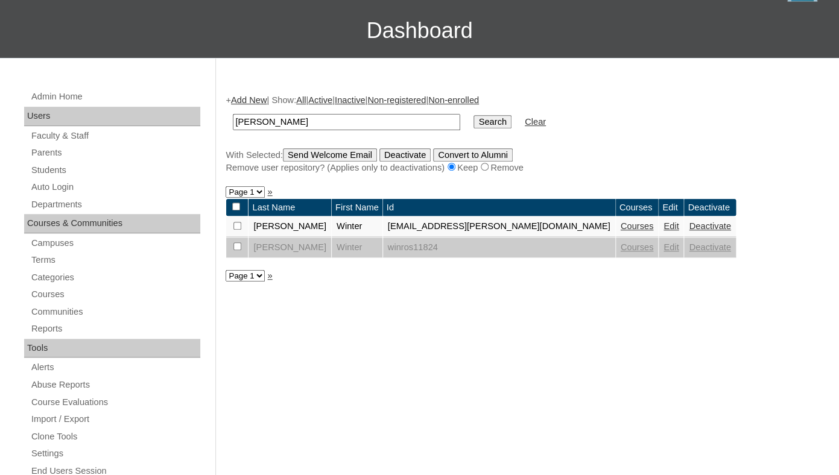 This screenshot has width=839, height=475. What do you see at coordinates (330, 155) in the screenshot?
I see `input: Send Welcome Email` at bounding box center [330, 155].